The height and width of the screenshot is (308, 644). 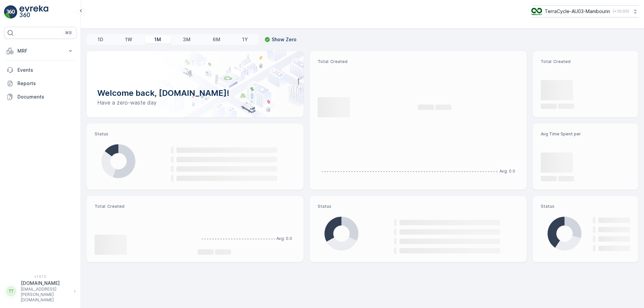 I want to click on p: Show Zero, so click(x=284, y=40).